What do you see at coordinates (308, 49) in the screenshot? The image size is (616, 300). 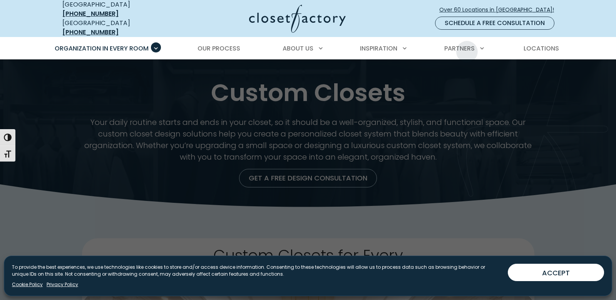 I see `nav: Primary Menu` at bounding box center [308, 49].